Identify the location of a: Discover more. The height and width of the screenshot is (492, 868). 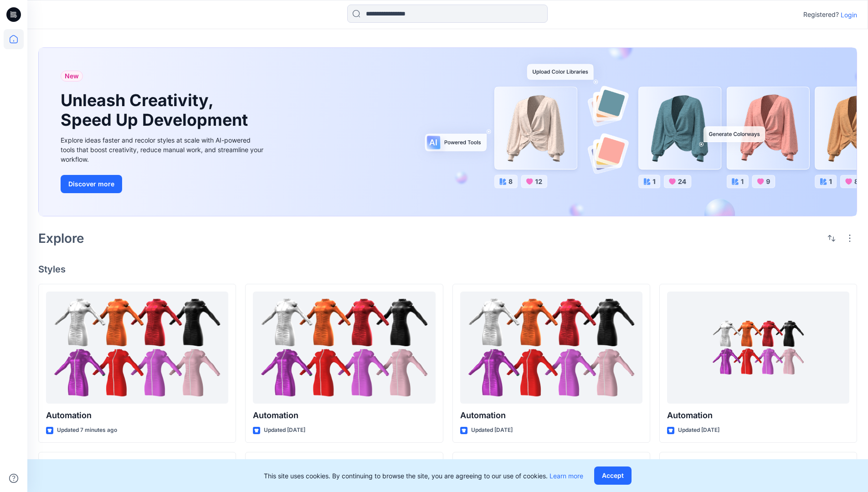
(163, 184).